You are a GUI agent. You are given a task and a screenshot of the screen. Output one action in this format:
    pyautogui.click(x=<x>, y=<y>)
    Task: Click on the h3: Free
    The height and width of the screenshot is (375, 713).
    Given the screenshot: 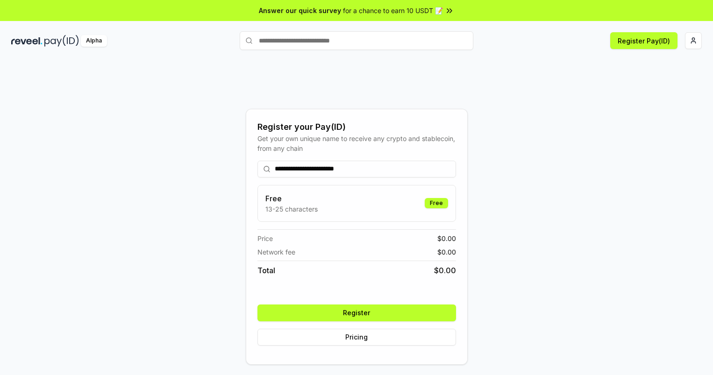 What is the action you would take?
    pyautogui.click(x=292, y=199)
    